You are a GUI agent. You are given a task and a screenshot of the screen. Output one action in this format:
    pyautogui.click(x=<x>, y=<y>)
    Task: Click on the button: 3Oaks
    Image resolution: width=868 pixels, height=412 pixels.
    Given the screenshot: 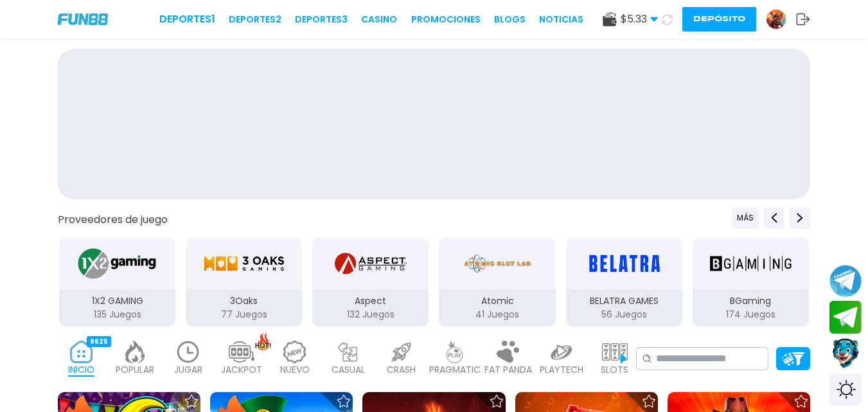 What is the action you would take?
    pyautogui.click(x=243, y=282)
    